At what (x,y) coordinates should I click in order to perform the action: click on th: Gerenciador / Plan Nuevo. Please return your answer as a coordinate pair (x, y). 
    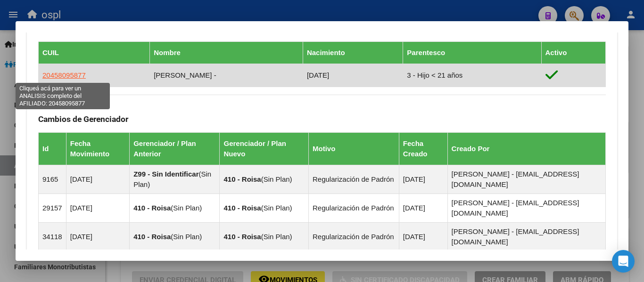
    Looking at the image, I should click on (264, 149).